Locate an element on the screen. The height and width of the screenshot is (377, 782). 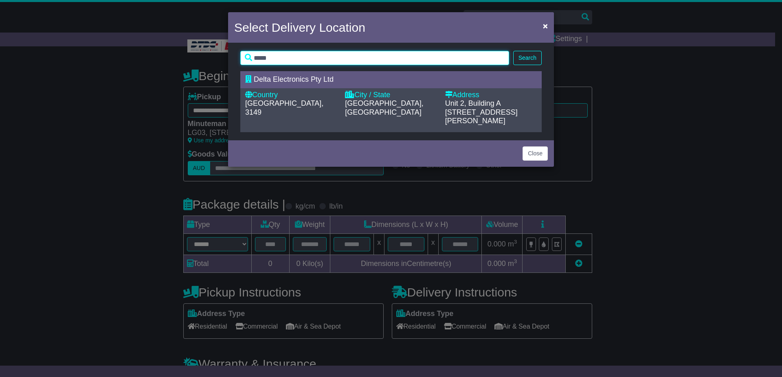
div: Address is located at coordinates (491, 95).